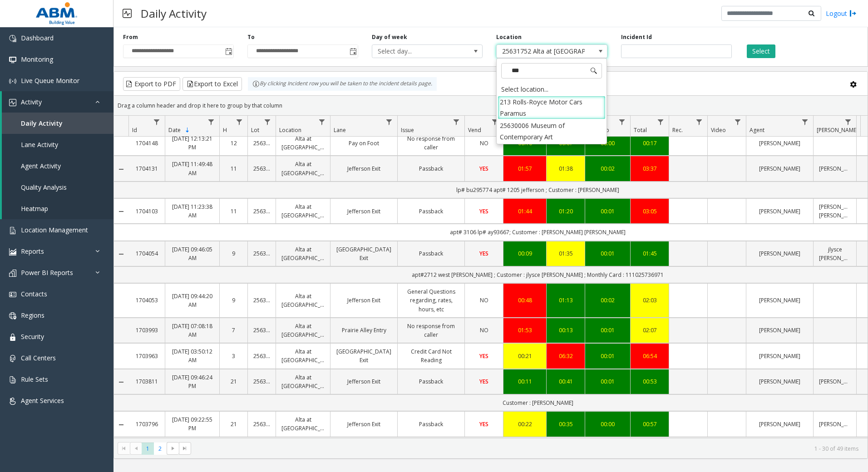 The width and height of the screenshot is (868, 472). Describe the element at coordinates (42, 123) in the screenshot. I see `span: Daily Activity` at that location.